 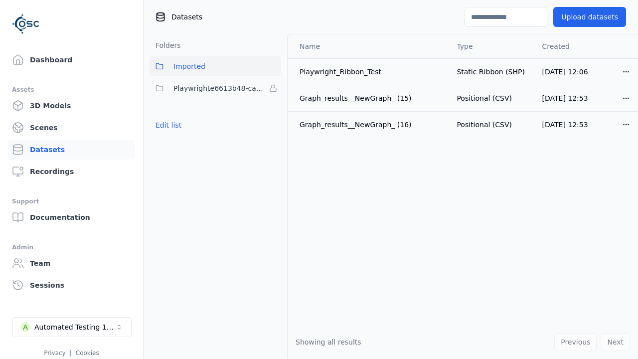 I want to click on a: Dashboard, so click(x=71, y=60).